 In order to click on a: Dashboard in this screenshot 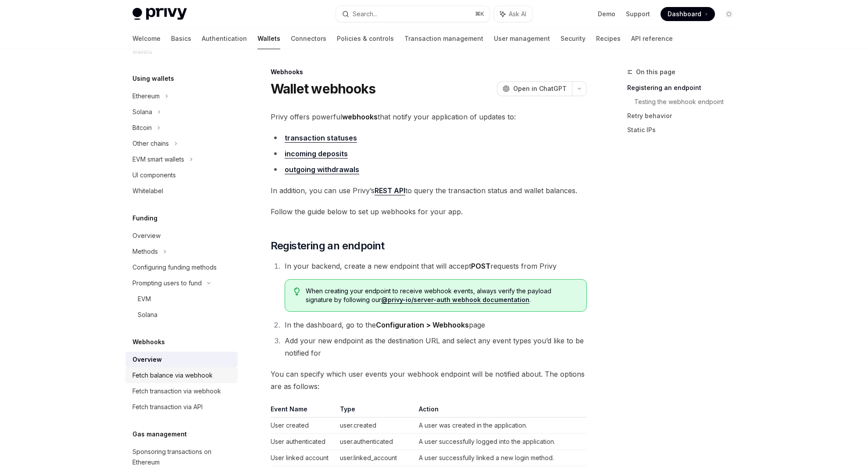, I will do `click(688, 14)`.